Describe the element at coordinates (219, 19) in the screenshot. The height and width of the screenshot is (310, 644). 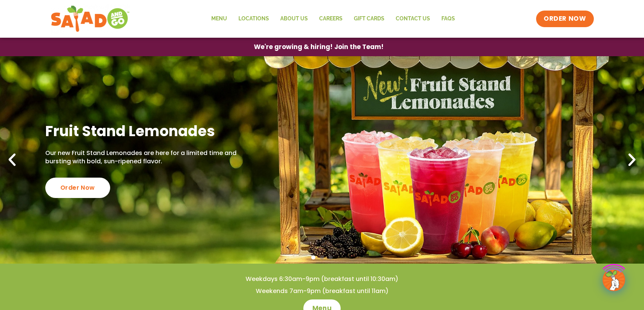
I see `a: Menu` at that location.